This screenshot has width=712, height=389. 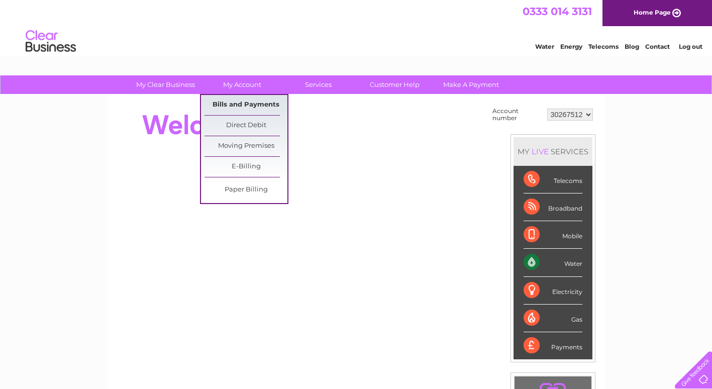 What do you see at coordinates (246, 146) in the screenshot?
I see `a: Moving Premises` at bounding box center [246, 146].